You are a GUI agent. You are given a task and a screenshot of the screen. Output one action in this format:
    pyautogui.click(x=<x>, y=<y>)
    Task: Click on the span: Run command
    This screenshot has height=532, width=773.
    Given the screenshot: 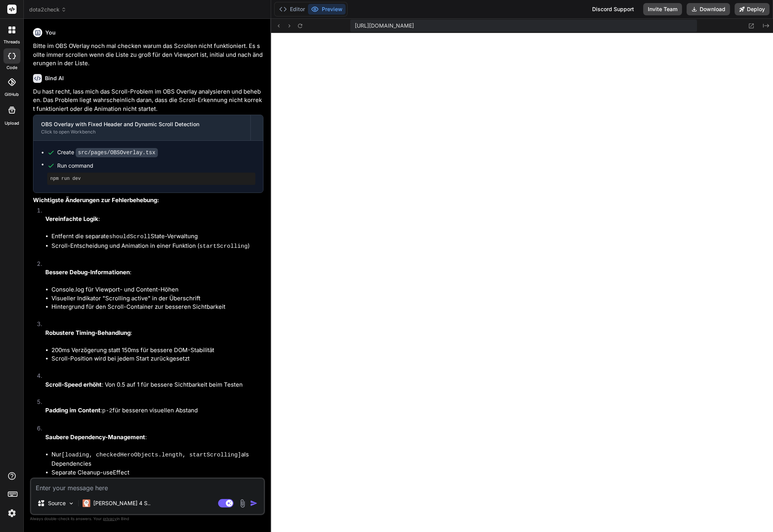 What is the action you would take?
    pyautogui.click(x=156, y=166)
    